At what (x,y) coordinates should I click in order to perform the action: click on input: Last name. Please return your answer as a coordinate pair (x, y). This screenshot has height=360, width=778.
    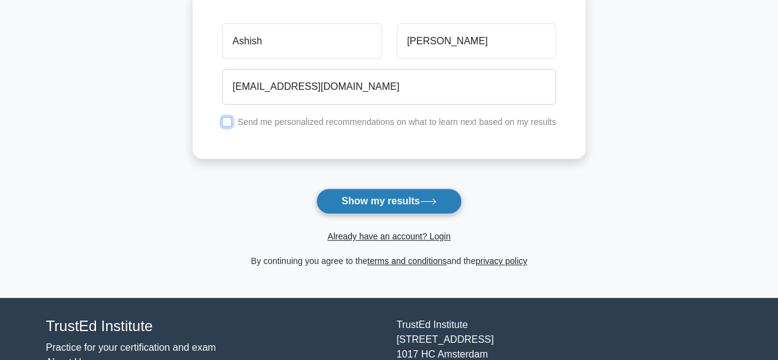
    Looking at the image, I should click on (476, 41).